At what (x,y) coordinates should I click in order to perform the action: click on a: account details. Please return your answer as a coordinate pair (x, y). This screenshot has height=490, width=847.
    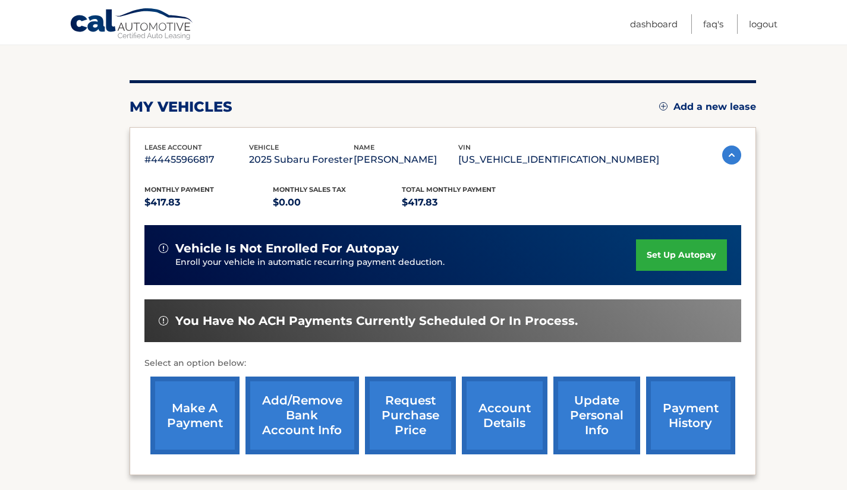
    Looking at the image, I should click on (505, 416).